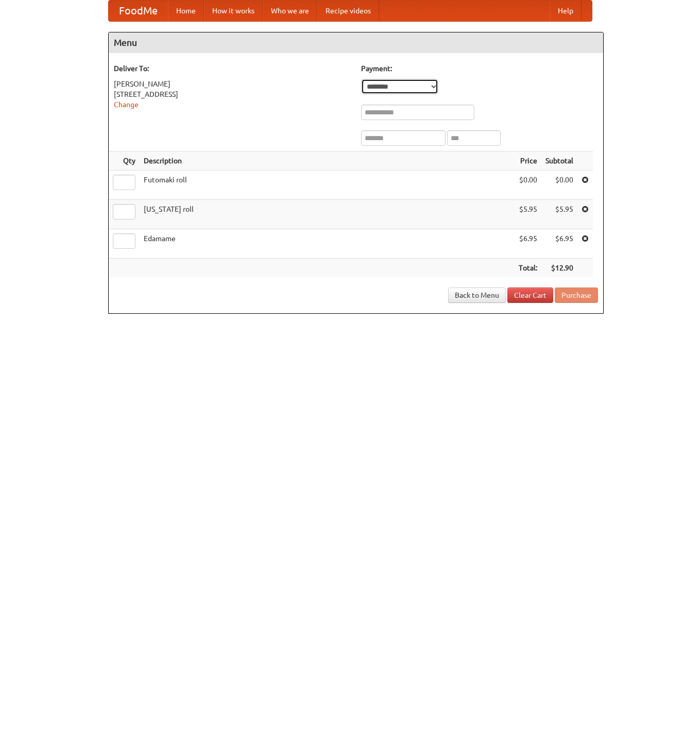 This screenshot has height=729, width=700. What do you see at coordinates (138, 11) in the screenshot?
I see `a: FoodMe` at bounding box center [138, 11].